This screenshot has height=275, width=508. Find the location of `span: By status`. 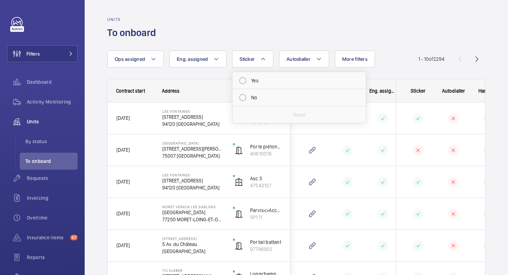

span: By status is located at coordinates (52, 141).